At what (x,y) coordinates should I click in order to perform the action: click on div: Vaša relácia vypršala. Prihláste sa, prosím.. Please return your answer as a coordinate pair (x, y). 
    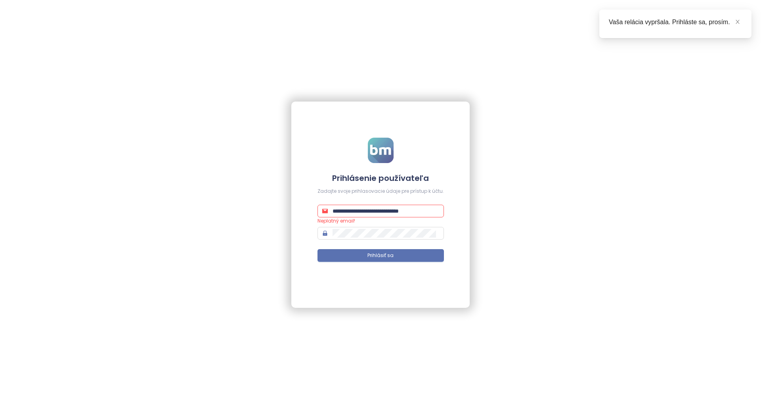
    Looking at the image, I should click on (675, 22).